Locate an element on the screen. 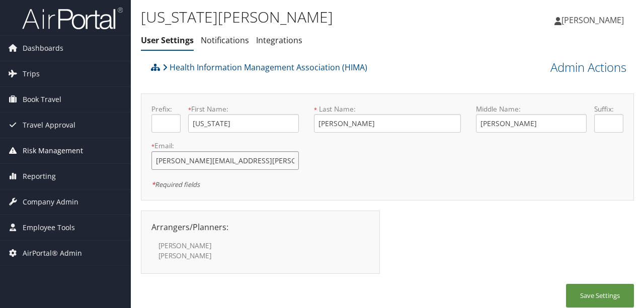 Image resolution: width=644 pixels, height=308 pixels. span: Book Travel is located at coordinates (42, 99).